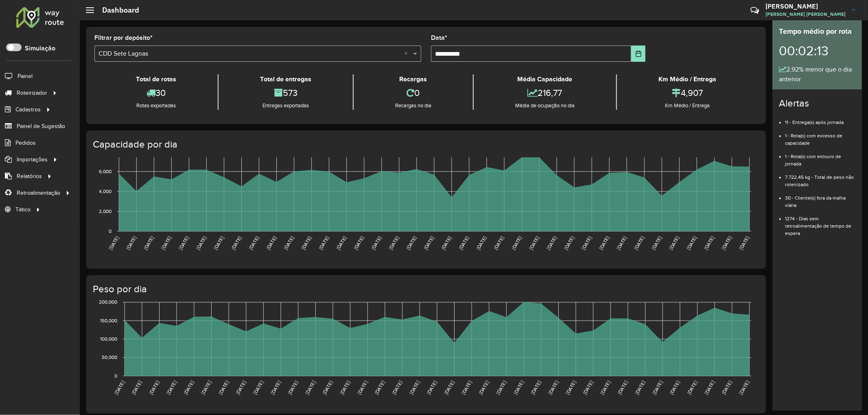 Image resolution: width=868 pixels, height=415 pixels. Describe the element at coordinates (407, 54) in the screenshot. I see `span: Clear all` at that location.